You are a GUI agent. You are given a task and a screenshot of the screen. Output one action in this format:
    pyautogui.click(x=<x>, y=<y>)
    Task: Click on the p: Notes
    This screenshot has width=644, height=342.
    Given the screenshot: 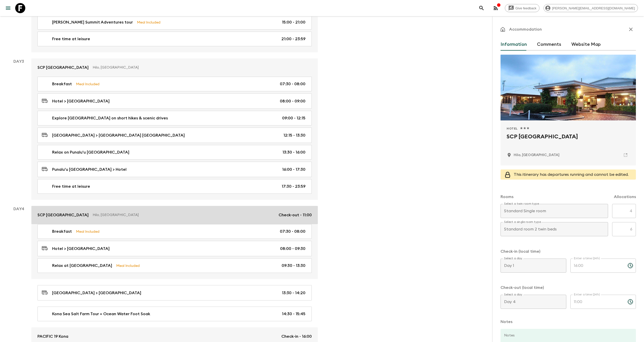 What is the action you would take?
    pyautogui.click(x=568, y=322)
    